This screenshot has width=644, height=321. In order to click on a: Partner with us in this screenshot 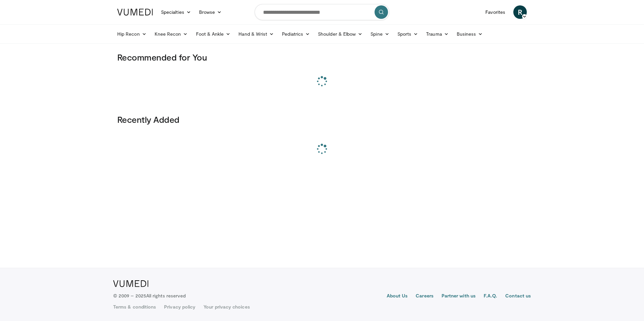, I will do `click(458, 297)`.